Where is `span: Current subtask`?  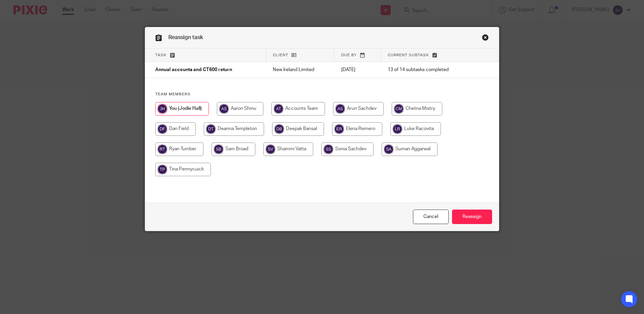 span: Current subtask is located at coordinates (408, 55).